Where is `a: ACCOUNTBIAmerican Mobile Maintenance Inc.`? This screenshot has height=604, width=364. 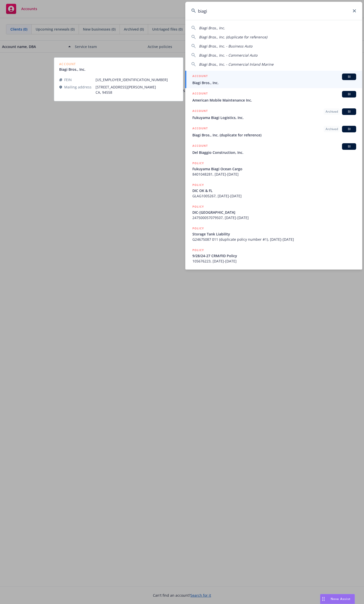 a: ACCOUNTBIAmerican Mobile Maintenance Inc. is located at coordinates (274, 97).